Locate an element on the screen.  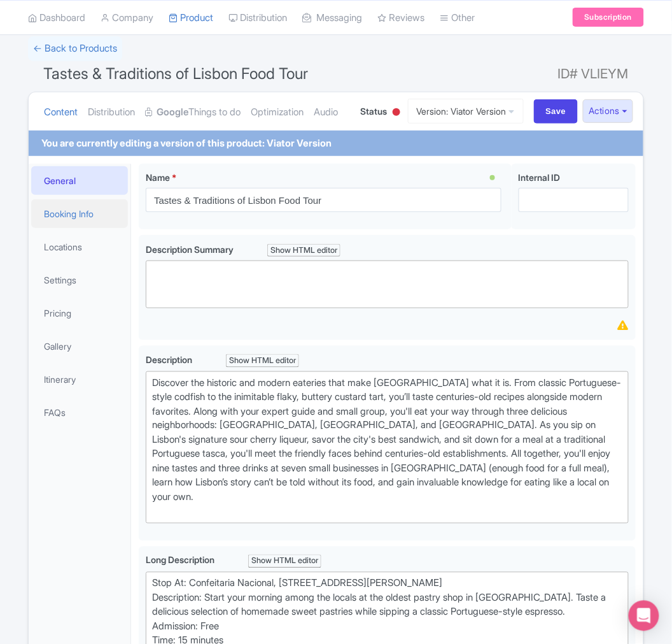
a: Pricing is located at coordinates (79, 313).